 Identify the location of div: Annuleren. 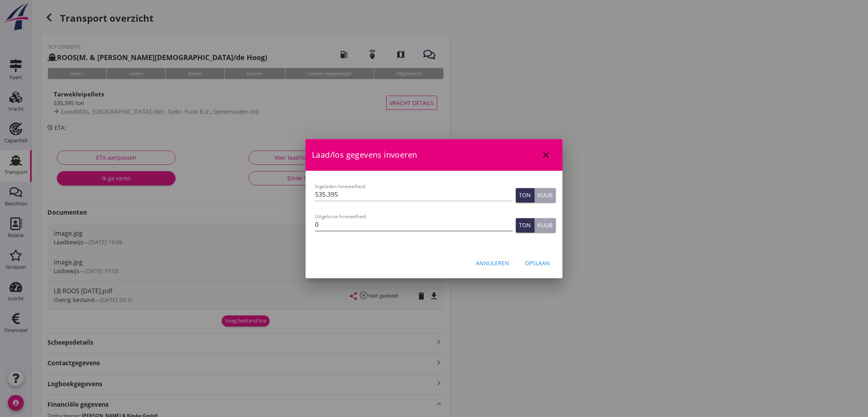
(492, 263).